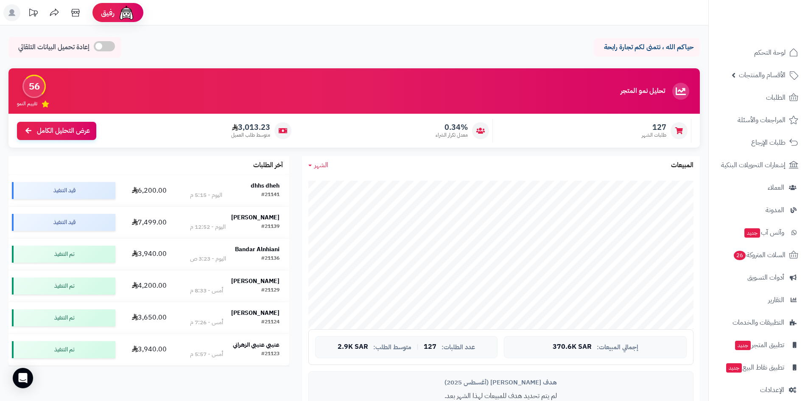  Describe the element at coordinates (769, 143) in the screenshot. I see `span: طلبات الإرجاع` at that location.